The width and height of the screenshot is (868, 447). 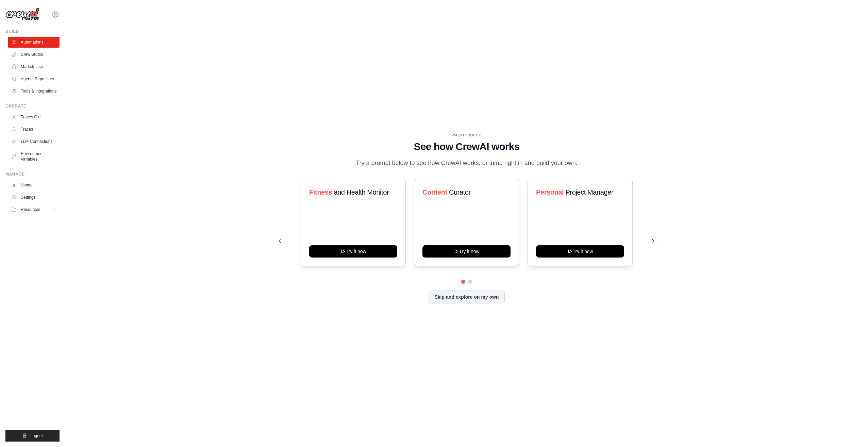 What do you see at coordinates (34, 186) in the screenshot?
I see `a: Usage` at bounding box center [34, 186].